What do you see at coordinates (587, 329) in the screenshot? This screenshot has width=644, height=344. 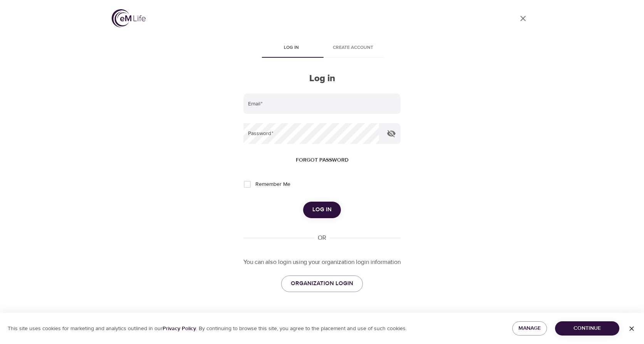 I see `button: Continue` at bounding box center [587, 329].